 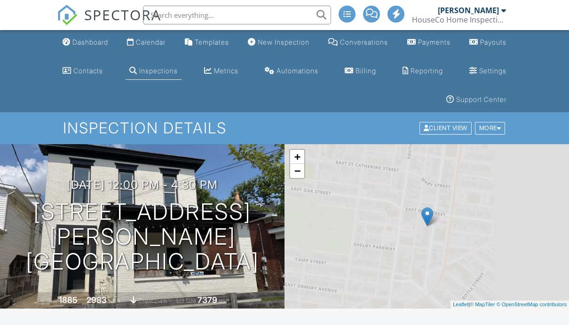 What do you see at coordinates (237, 15) in the screenshot?
I see `input: Search everything...` at bounding box center [237, 15].